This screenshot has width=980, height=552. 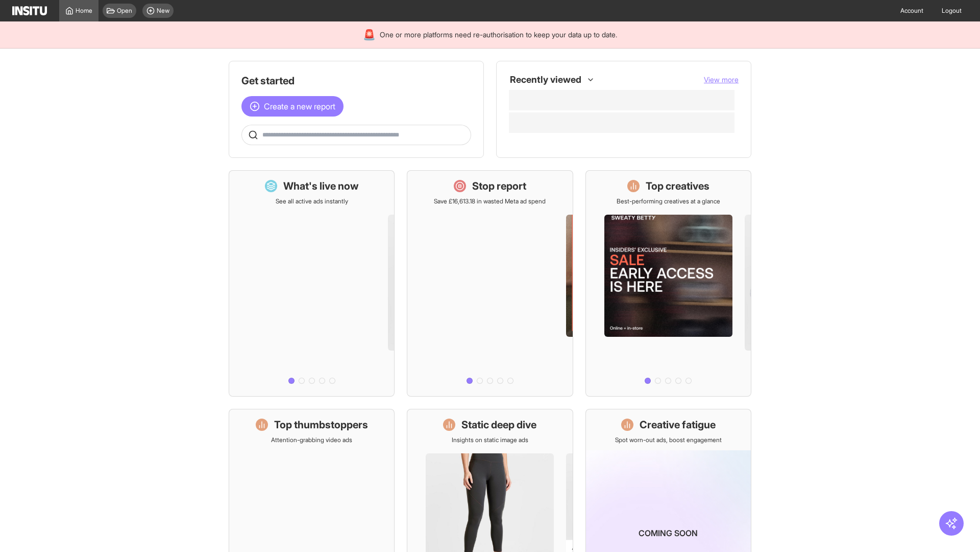 What do you see at coordinates (356, 81) in the screenshot?
I see `h1: Get started` at bounding box center [356, 81].